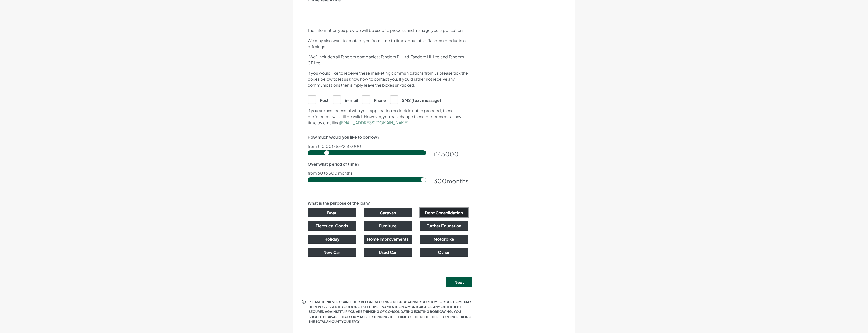 This screenshot has height=333, width=868. I want to click on button: Further Education, so click(444, 226).